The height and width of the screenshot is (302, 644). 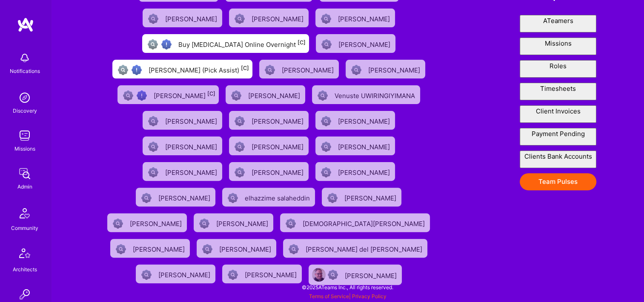 I want to click on img: Community, so click(x=25, y=213).